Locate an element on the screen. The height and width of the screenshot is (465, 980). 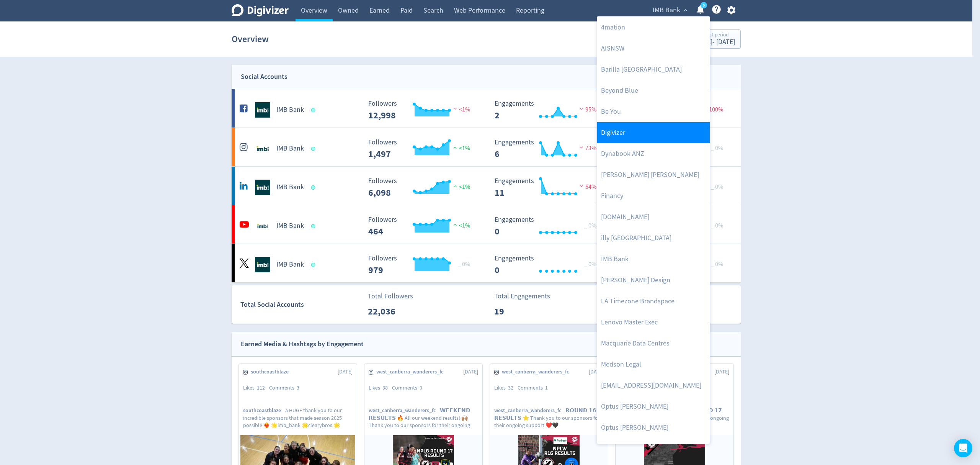
a: 4mation is located at coordinates (653, 27).